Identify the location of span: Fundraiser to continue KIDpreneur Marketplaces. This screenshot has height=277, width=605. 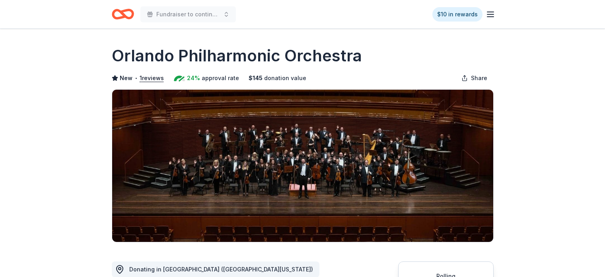
(188, 14).